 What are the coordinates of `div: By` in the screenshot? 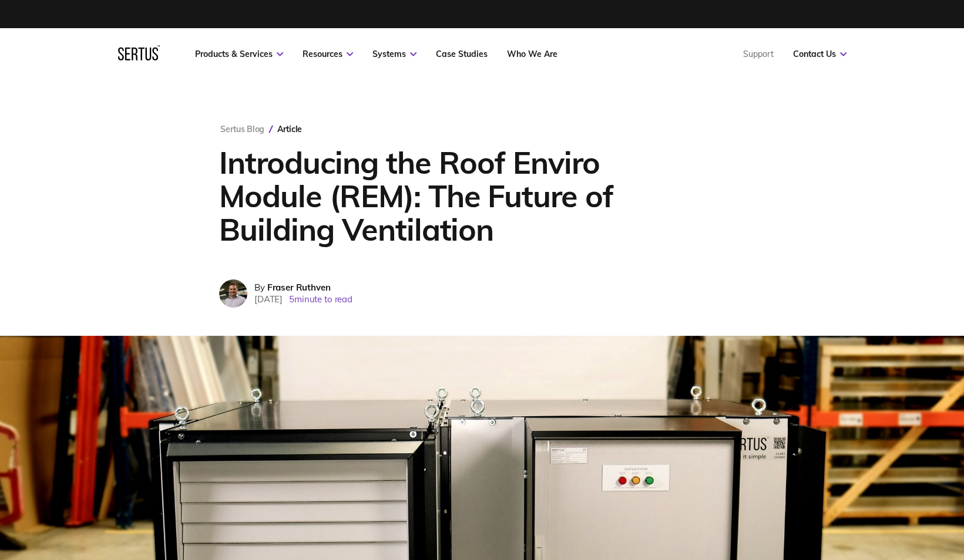 It's located at (304, 287).